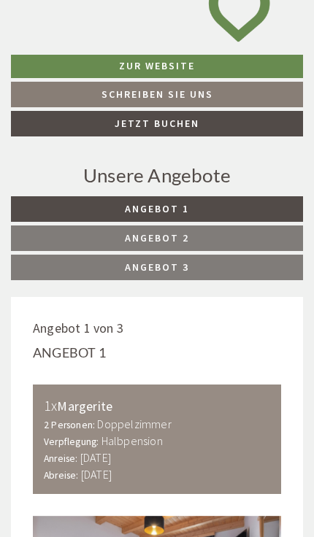 The width and height of the screenshot is (314, 537). What do you see at coordinates (157, 66) in the screenshot?
I see `a: Zur Website` at bounding box center [157, 66].